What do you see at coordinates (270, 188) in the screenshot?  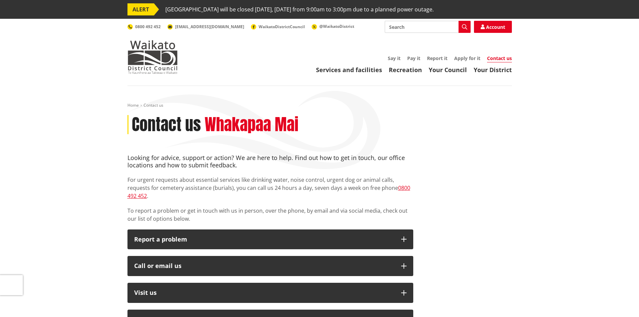 I see `p: For urgent requests about essential services like drinking water, noise control, urgent dog or an...` at bounding box center [270, 188].